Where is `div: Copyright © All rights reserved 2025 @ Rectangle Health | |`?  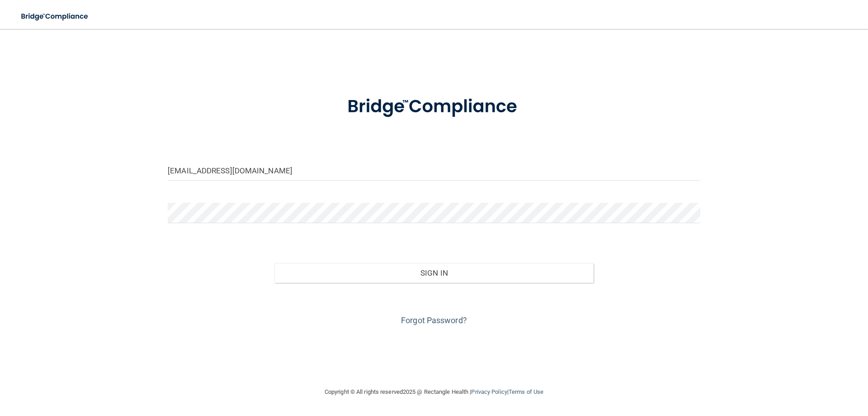 div: Copyright © All rights reserved 2025 @ Rectangle Health | | is located at coordinates (434, 392).